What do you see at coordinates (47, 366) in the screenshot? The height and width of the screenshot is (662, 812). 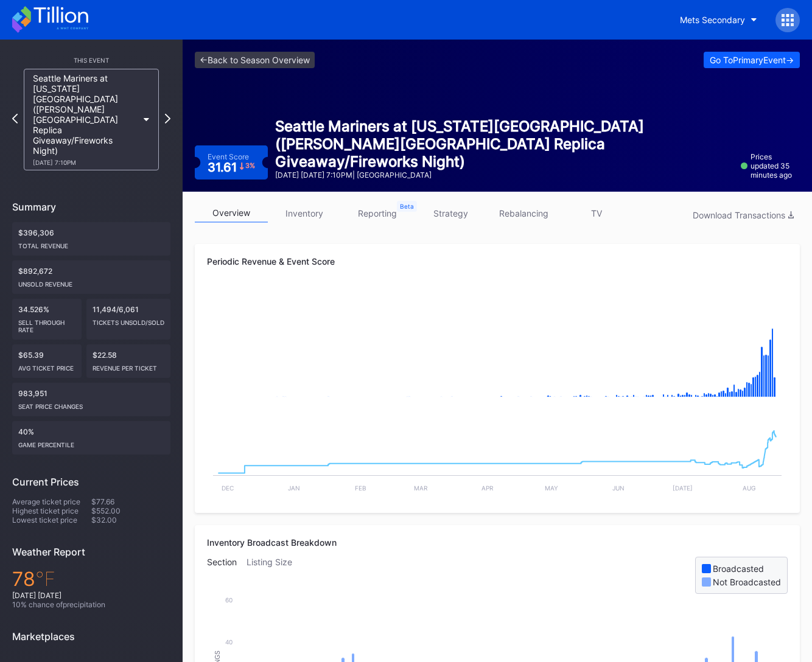 I see `div: Avg ticket price` at bounding box center [47, 366].